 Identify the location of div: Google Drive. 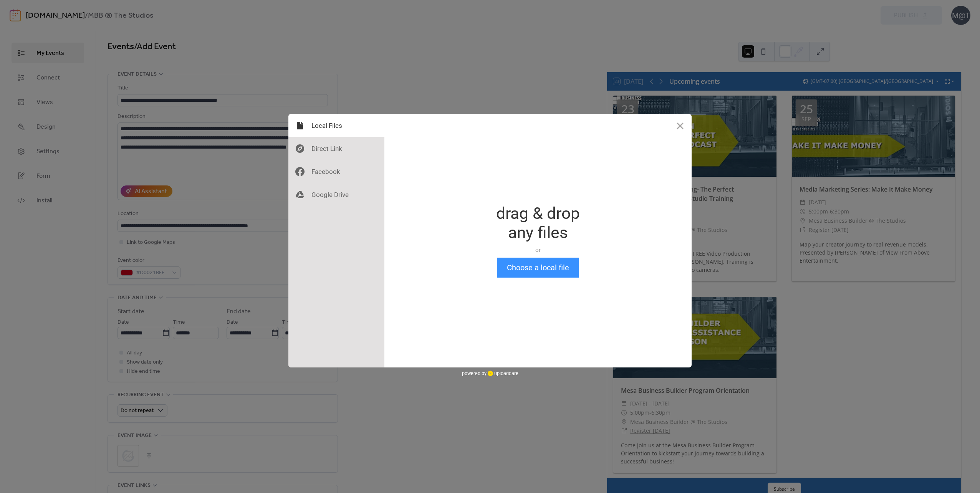
(336, 194).